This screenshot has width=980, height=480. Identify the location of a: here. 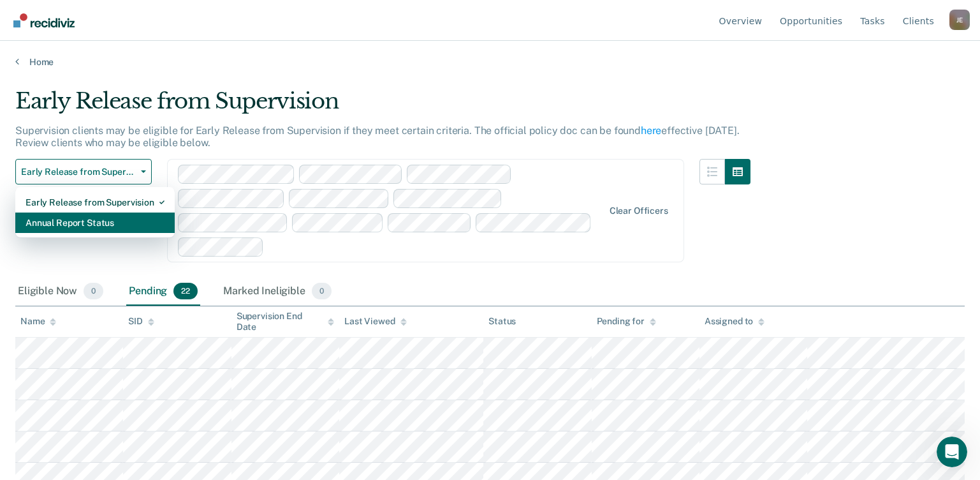
(651, 130).